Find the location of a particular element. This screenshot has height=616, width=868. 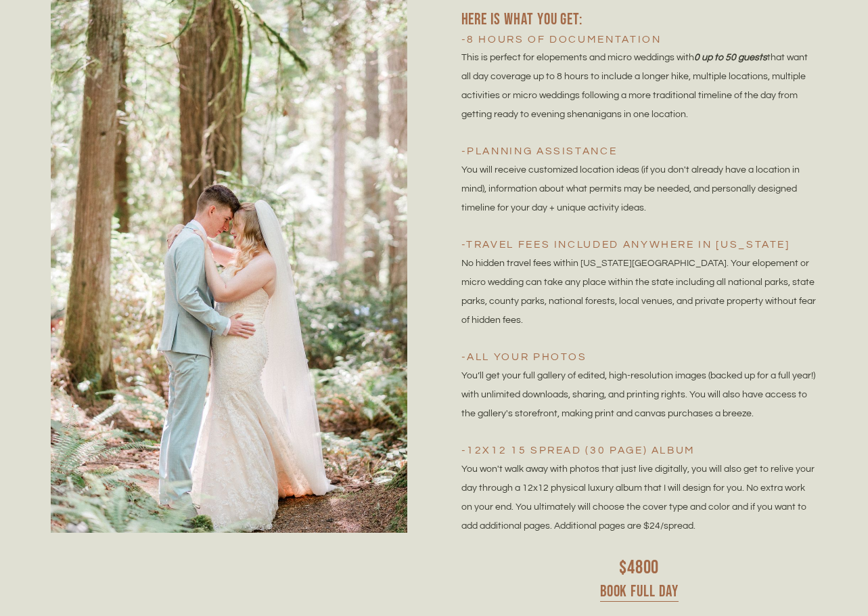

em: 0 up to 50 guests is located at coordinates (730, 57).